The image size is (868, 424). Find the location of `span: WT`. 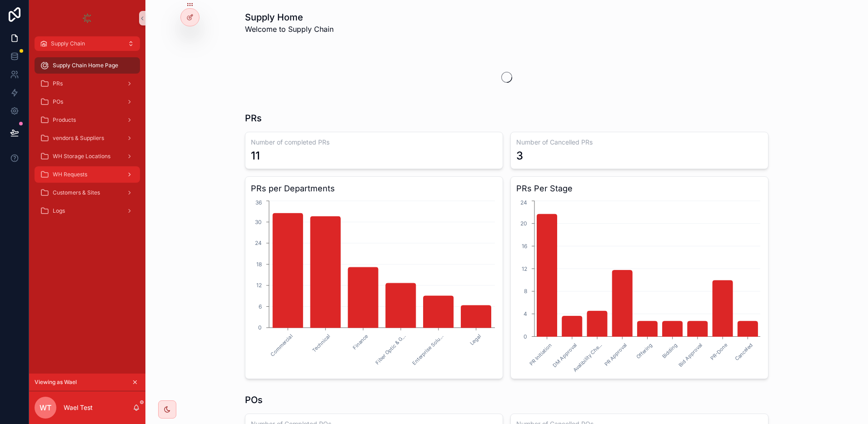

span: WT is located at coordinates (46, 407).